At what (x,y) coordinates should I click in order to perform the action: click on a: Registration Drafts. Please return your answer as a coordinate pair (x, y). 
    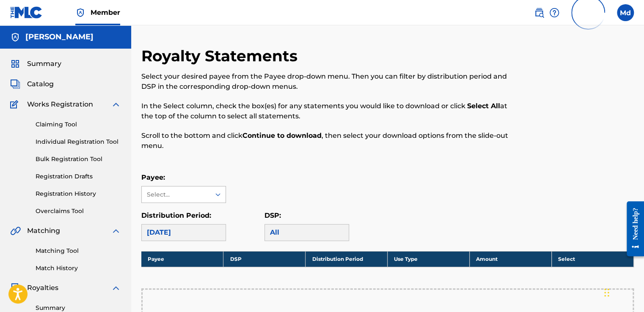
    Looking at the image, I should click on (78, 176).